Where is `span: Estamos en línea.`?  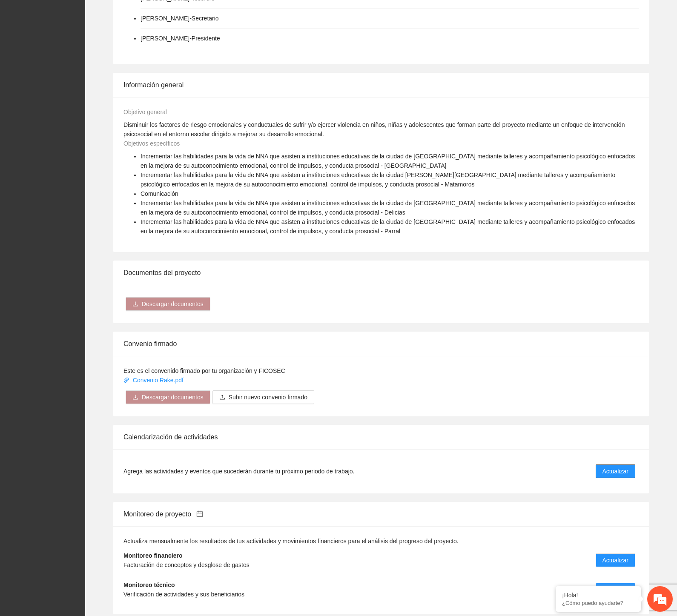 span: Estamos en línea. is located at coordinates (83, 157).